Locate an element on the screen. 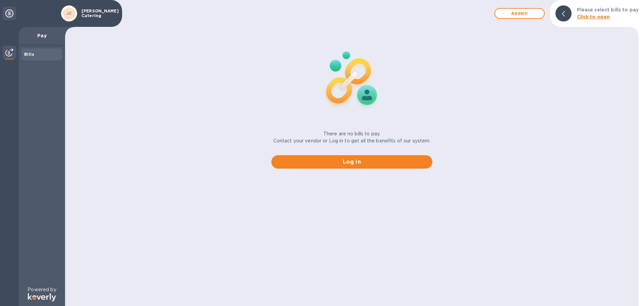  span: Log in is located at coordinates (352, 162).